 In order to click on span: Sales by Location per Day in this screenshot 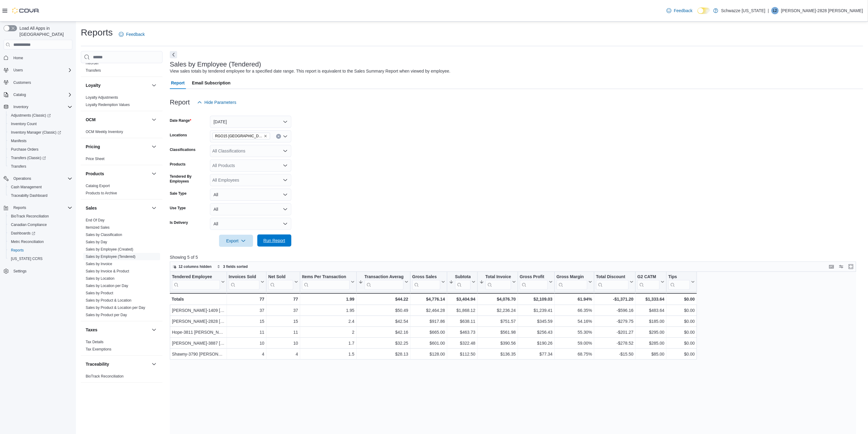, I will do `click(107, 285)`.